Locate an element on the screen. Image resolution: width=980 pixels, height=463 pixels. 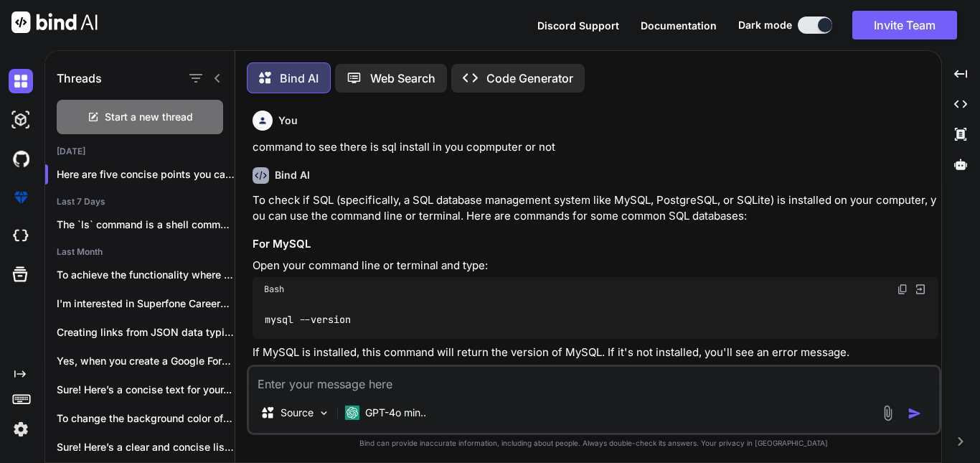
span: Dark mode is located at coordinates (765, 25).